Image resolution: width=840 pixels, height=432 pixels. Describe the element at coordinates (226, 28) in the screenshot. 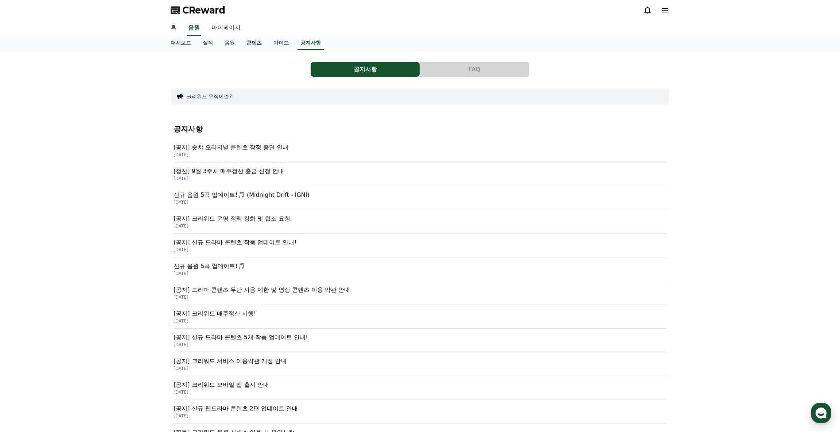

I see `a: 마이페이지` at that location.